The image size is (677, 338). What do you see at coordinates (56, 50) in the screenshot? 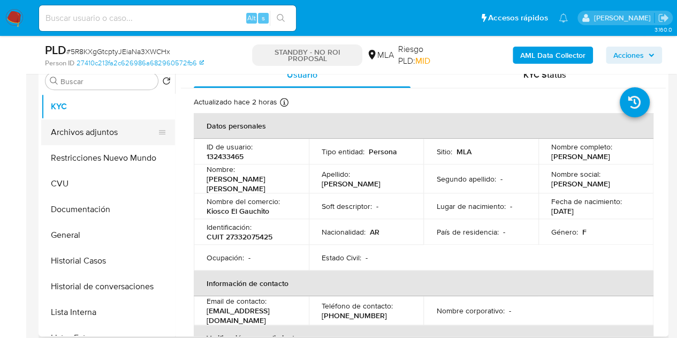
I see `b: PLD` at bounding box center [56, 50].